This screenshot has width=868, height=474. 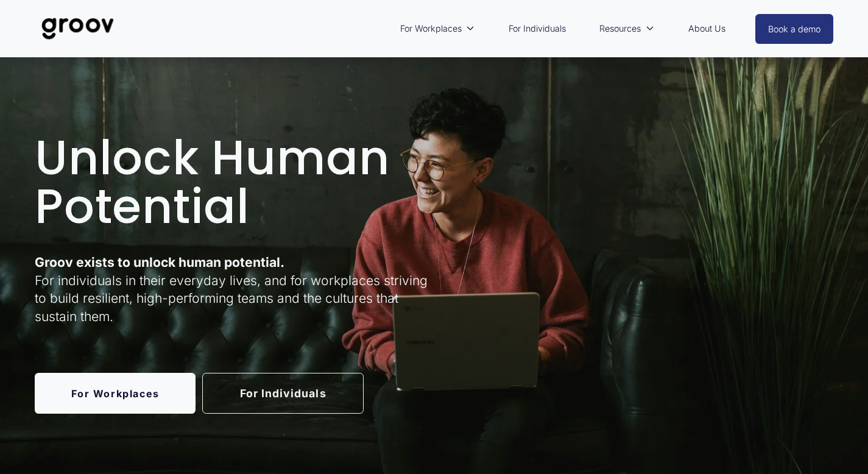 I want to click on a: Book a demo, so click(x=794, y=28).